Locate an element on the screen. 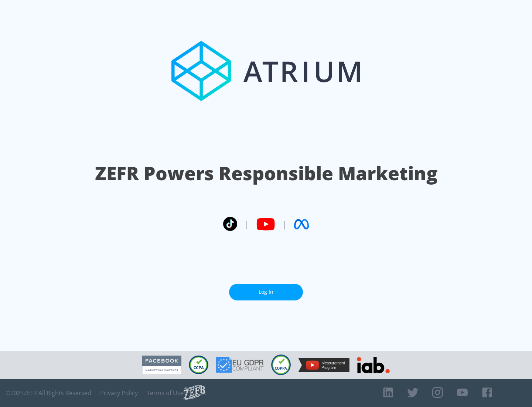 The height and width of the screenshot is (407, 532). span: © 2025 ZEFR All Rights Reserved is located at coordinates (48, 393).